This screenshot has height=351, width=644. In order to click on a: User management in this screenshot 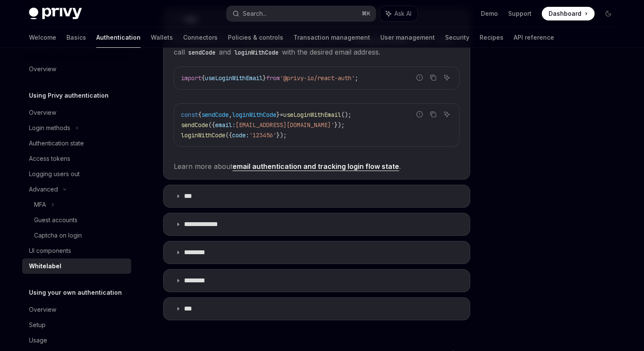, I will do `click(408, 38)`.